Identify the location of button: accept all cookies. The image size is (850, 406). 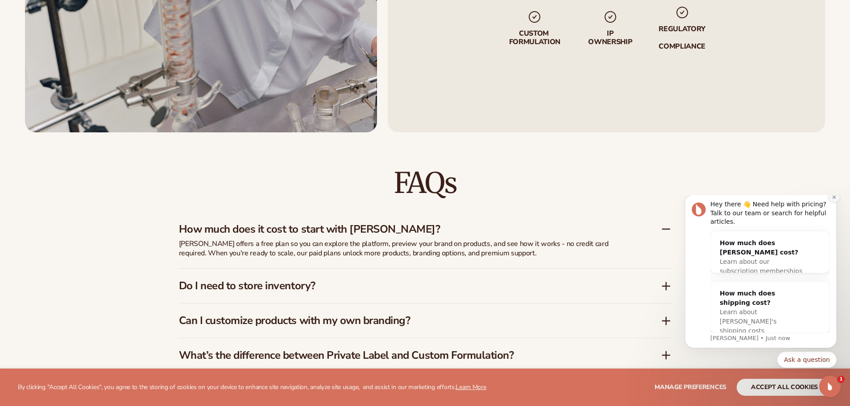
(784, 388).